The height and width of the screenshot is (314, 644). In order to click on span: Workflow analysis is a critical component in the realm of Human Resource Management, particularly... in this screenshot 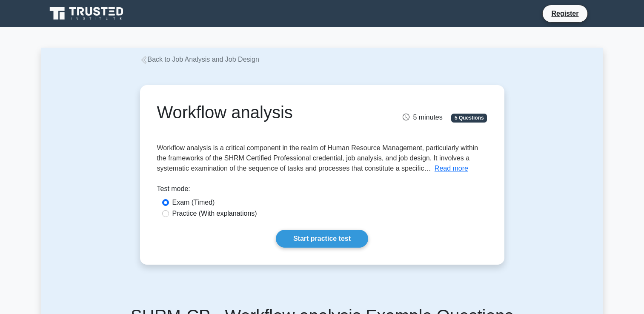, I will do `click(317, 158)`.